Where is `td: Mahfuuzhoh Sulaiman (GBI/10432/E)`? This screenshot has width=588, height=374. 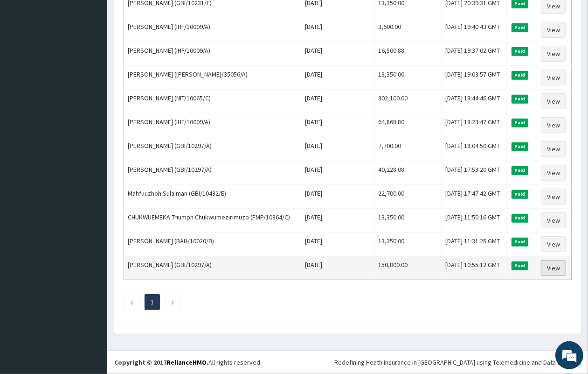 td: Mahfuuzhoh Sulaiman (GBI/10432/E) is located at coordinates (212, 197).